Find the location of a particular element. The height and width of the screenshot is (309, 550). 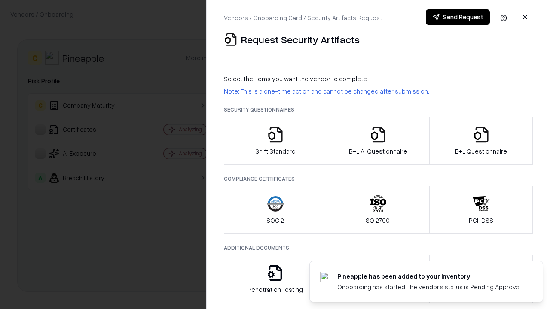

p: Security Questionnaires is located at coordinates (378, 109).